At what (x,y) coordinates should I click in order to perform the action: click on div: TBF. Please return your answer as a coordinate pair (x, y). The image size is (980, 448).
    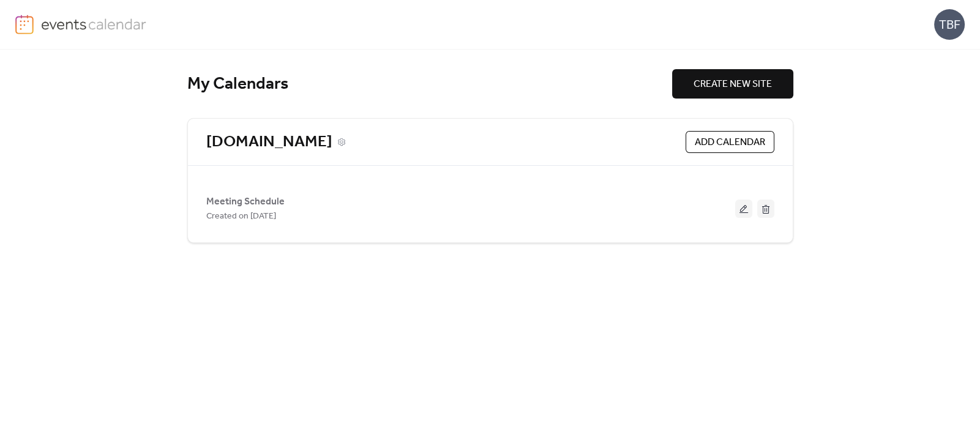
    Looking at the image, I should click on (949, 25).